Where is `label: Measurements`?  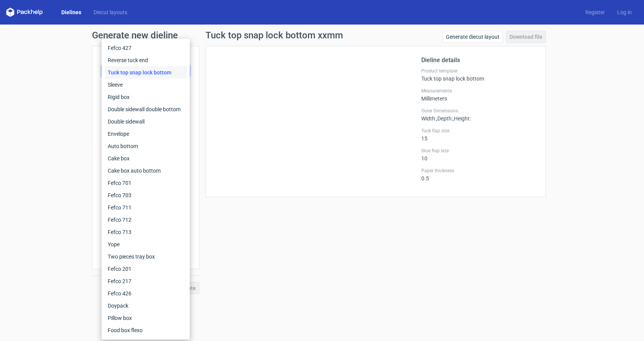 label: Measurements is located at coordinates (479, 91).